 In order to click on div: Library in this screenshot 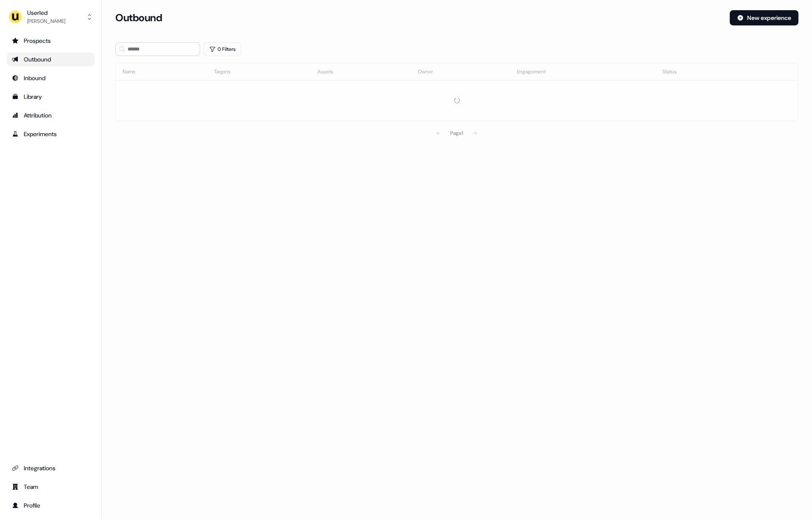, I will do `click(50, 97)`.